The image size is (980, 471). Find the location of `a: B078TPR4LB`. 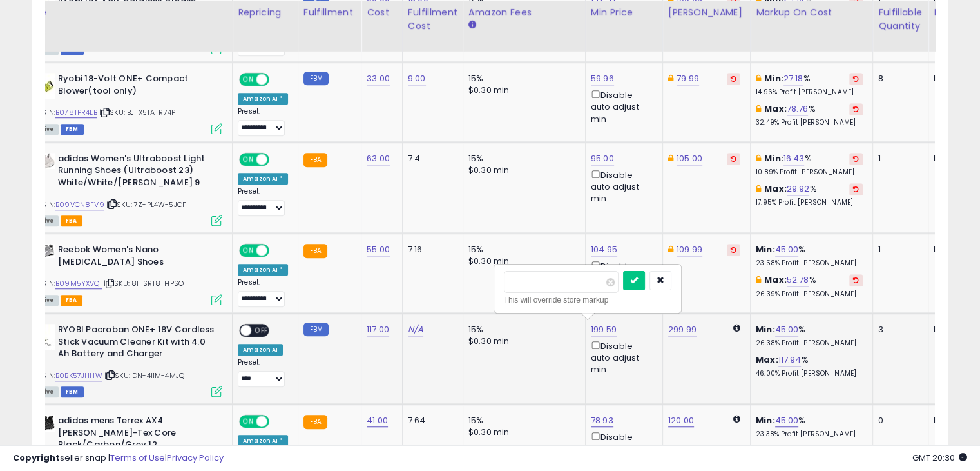

a: B078TPR4LB is located at coordinates (76, 112).